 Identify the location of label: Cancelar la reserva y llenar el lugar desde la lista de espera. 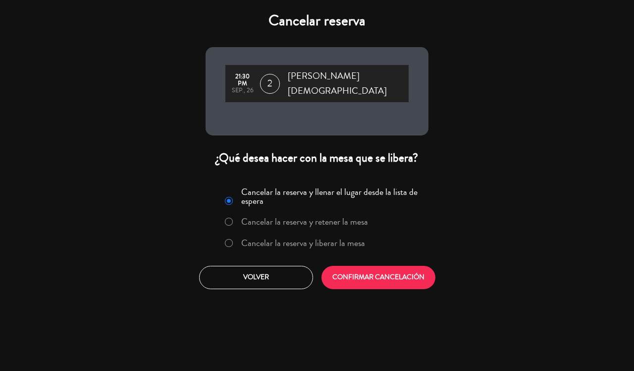
(332, 196).